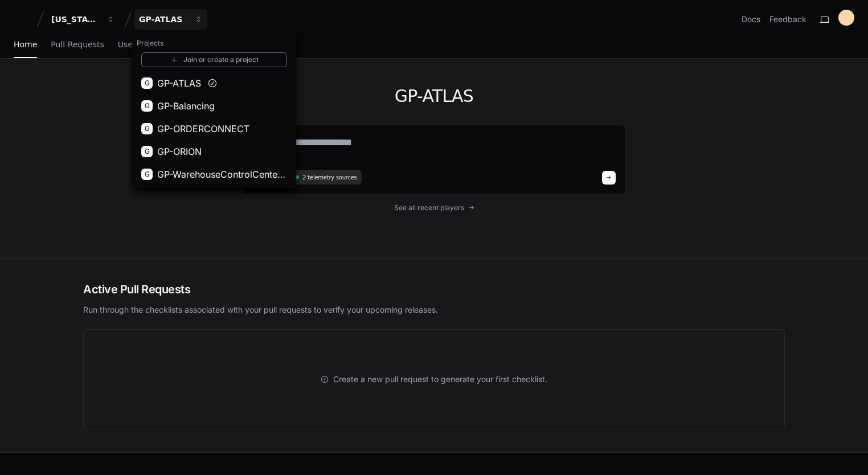 The image size is (868, 475). I want to click on button: GP-ATLAS, so click(171, 19).